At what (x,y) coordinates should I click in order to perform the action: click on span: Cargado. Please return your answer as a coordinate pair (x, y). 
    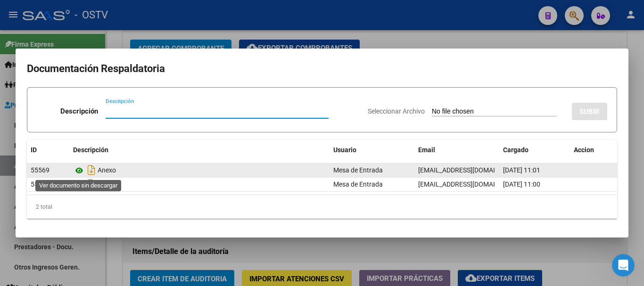
    Looking at the image, I should click on (516, 150).